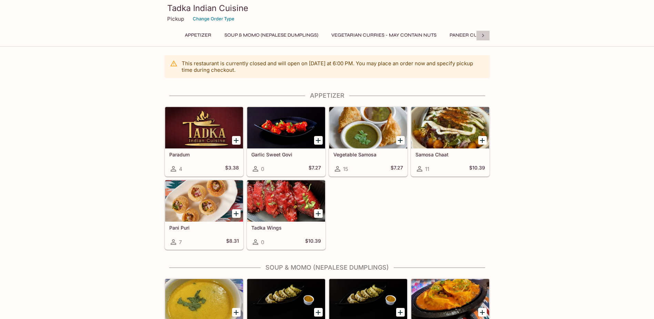 The width and height of the screenshot is (654, 319). What do you see at coordinates (368, 154) in the screenshot?
I see `h5: Vegetable Samosa` at bounding box center [368, 154].